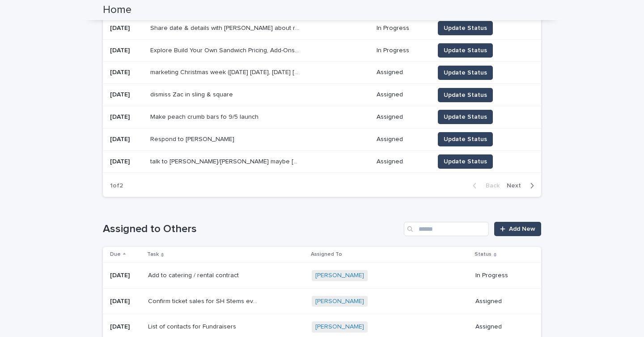  Describe the element at coordinates (446, 229) in the screenshot. I see `div: Search` at that location.